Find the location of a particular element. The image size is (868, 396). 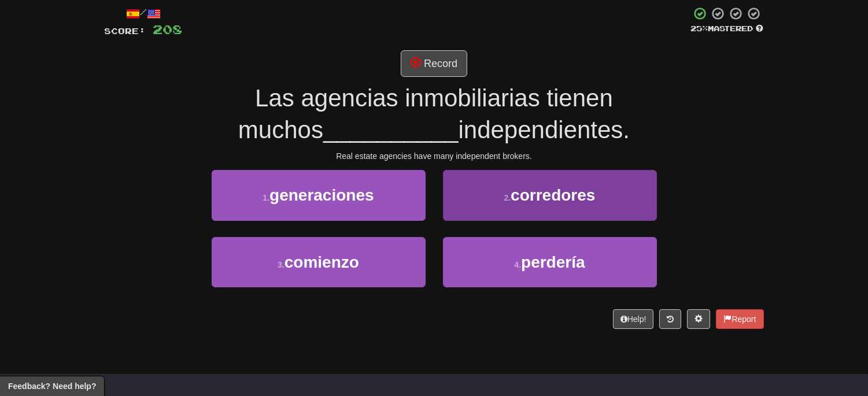

button: Round history (alt+y) is located at coordinates (670, 319).